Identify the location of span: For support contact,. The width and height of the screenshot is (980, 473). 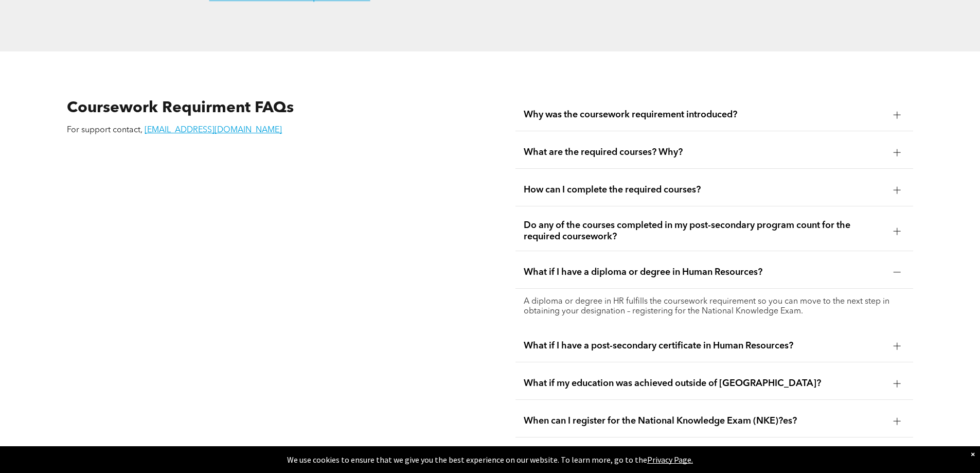
(104, 130).